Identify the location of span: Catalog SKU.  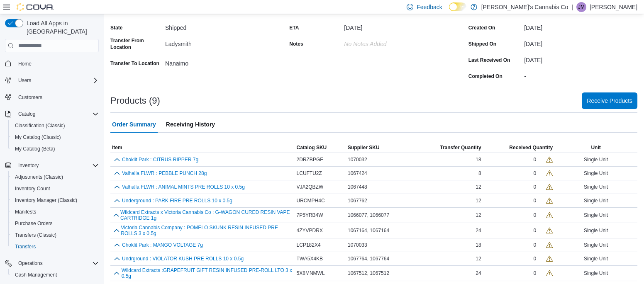
(311, 147).